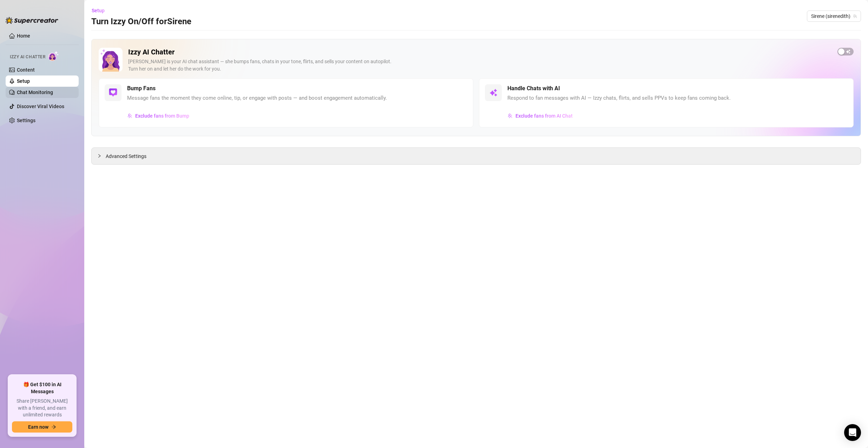 The image size is (868, 448). Describe the element at coordinates (26, 120) in the screenshot. I see `a: Settings` at that location.